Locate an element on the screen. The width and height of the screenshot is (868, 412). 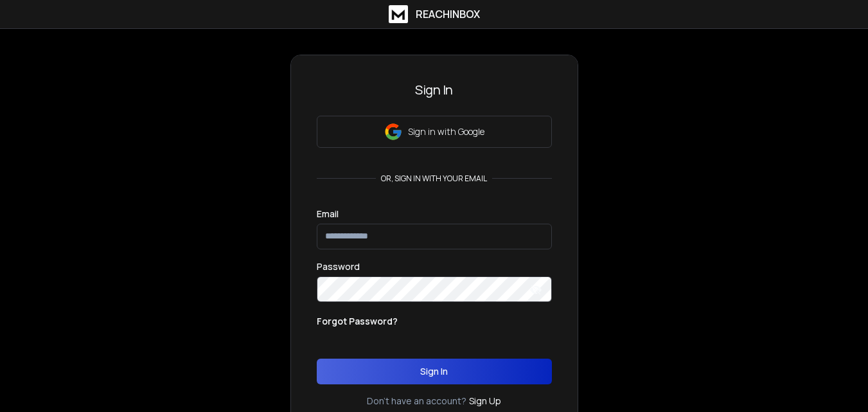
label: Email is located at coordinates (327, 214).